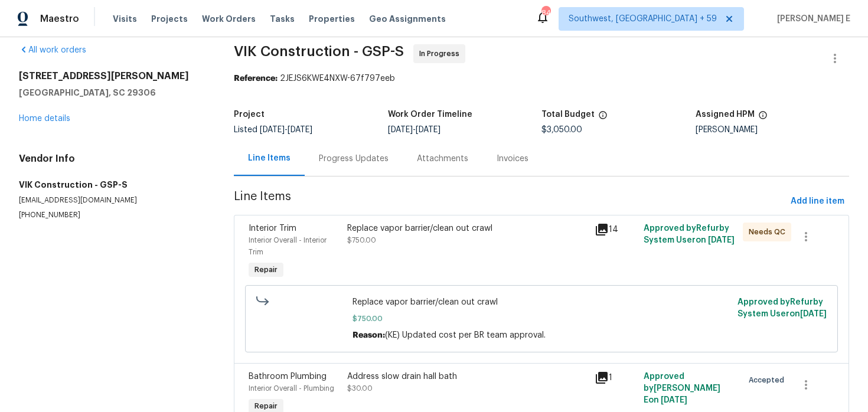 This screenshot has height=412, width=868. What do you see at coordinates (561, 130) in the screenshot?
I see `span: $3,050.00` at bounding box center [561, 130].